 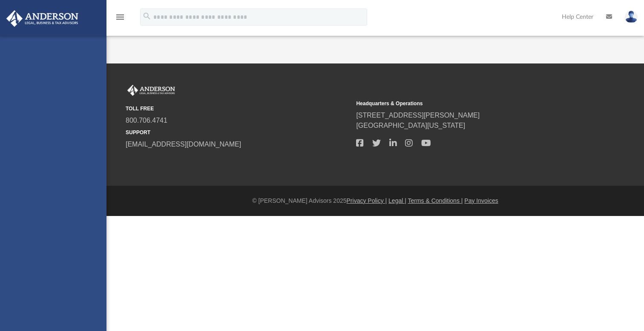 What do you see at coordinates (146, 120) in the screenshot?
I see `a: 800.706.4741` at bounding box center [146, 120].